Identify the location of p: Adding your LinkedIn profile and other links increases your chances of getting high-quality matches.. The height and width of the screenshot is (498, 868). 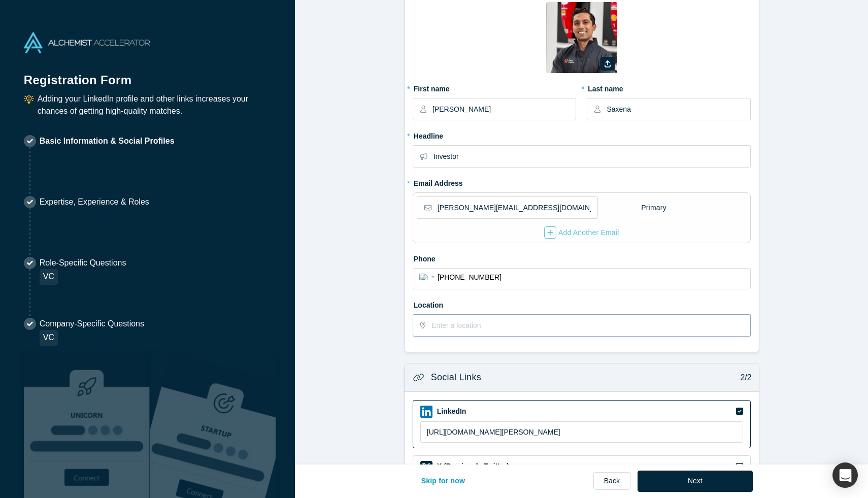
(154, 105).